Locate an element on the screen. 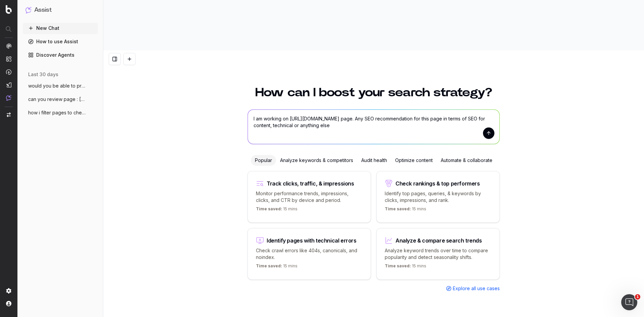  div: Automate & collaborate is located at coordinates (467, 160).